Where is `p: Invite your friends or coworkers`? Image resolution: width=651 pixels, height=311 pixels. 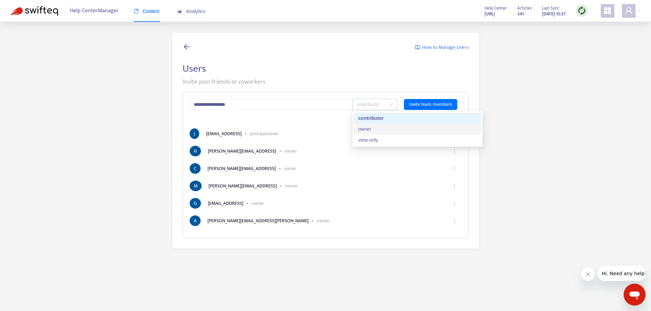
p: Invite your friends or coworkers is located at coordinates (326, 82).